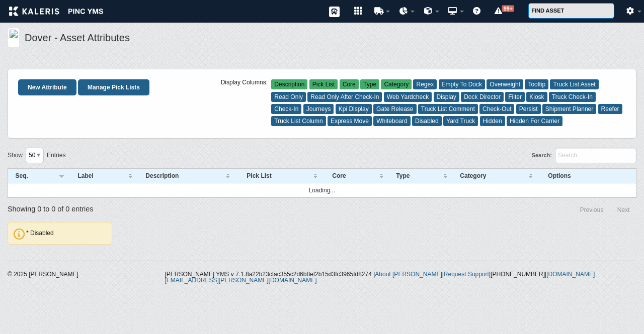  What do you see at coordinates (298, 121) in the screenshot?
I see `span: Truck List Column` at bounding box center [298, 121].